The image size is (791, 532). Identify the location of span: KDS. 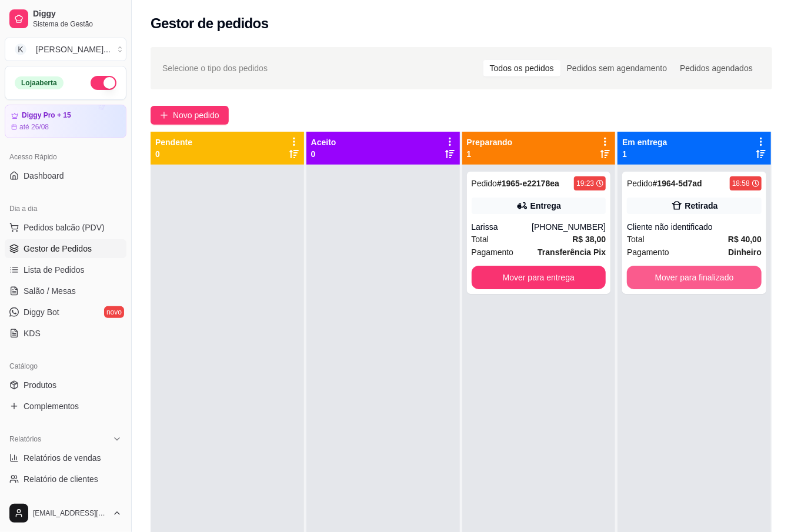
(32, 333).